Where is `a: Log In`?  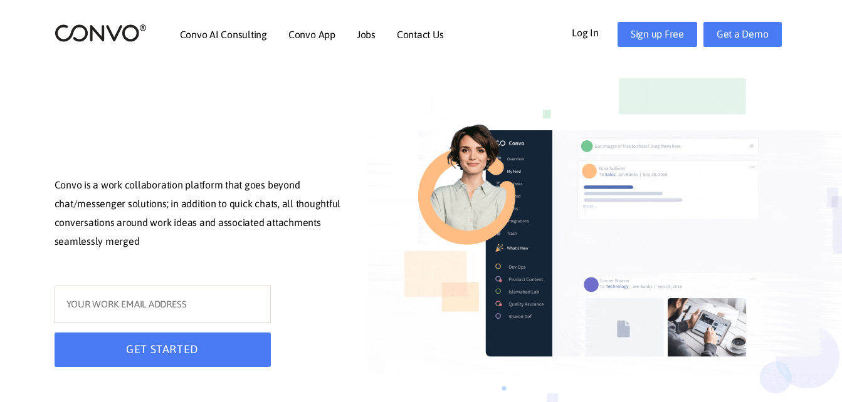
a: Log In is located at coordinates (594, 32).